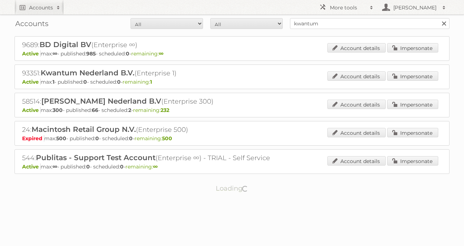  I want to click on h2: 9689: (Enterprise ∞), so click(149, 45).